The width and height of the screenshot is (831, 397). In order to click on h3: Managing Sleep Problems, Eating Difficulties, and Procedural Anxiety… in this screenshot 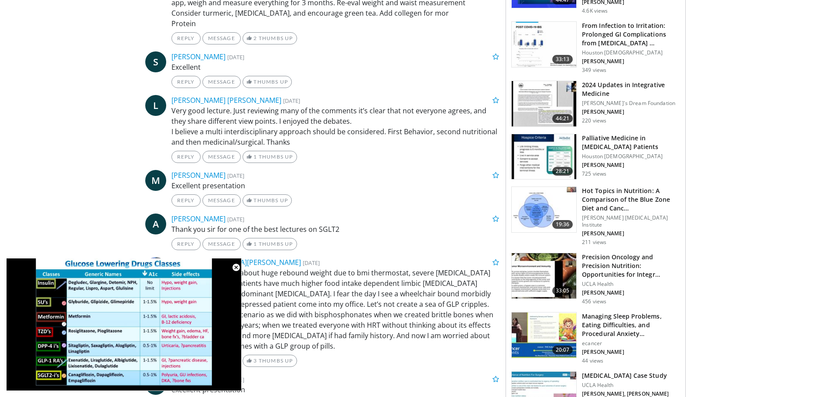, I will do `click(631, 325)`.